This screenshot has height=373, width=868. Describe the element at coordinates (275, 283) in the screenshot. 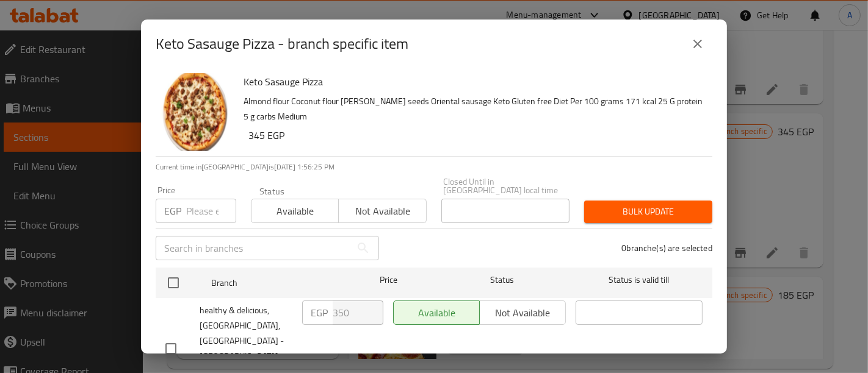

I see `span: Branch` at that location.